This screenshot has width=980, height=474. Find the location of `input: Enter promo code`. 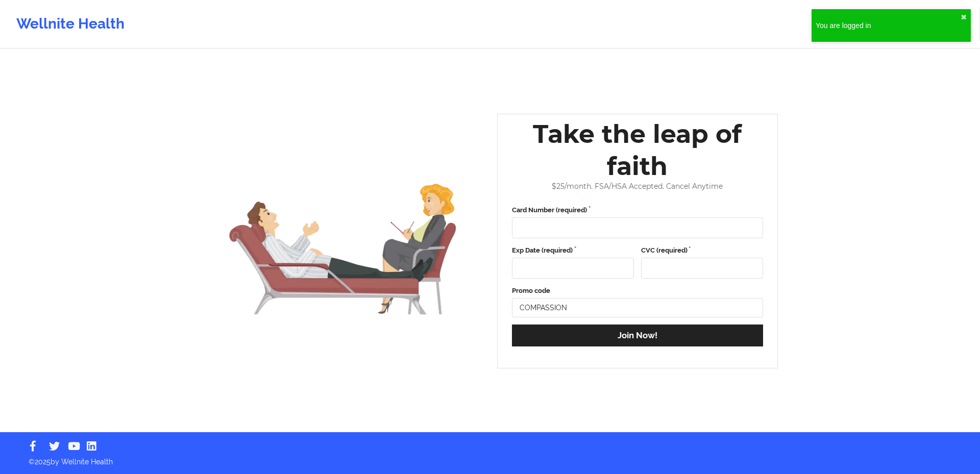

input: Enter promo code is located at coordinates (637, 308).